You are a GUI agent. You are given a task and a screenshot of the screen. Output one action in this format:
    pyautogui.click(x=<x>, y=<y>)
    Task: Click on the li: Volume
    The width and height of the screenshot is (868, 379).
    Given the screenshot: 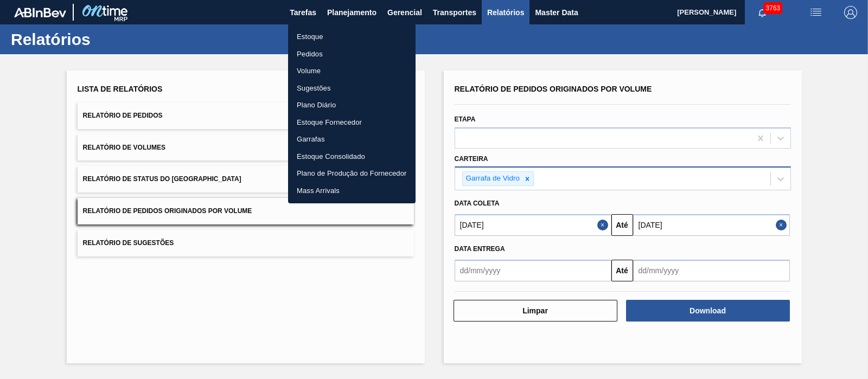 What is the action you would take?
    pyautogui.click(x=351, y=71)
    